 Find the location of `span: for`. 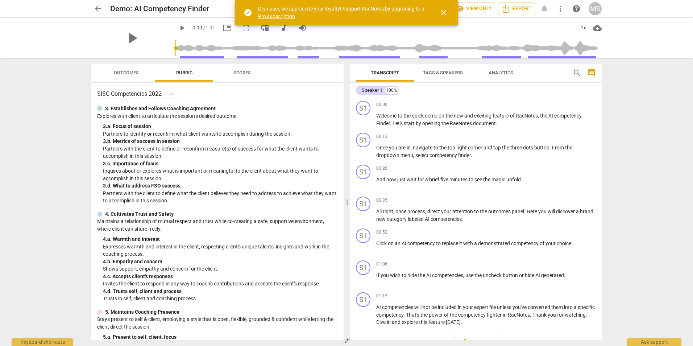

span: for is located at coordinates (560, 314).